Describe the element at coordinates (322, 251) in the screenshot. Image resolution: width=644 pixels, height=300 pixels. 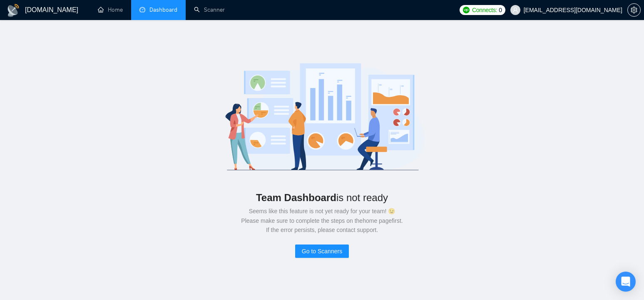
I see `span: Go to Scanners` at that location.